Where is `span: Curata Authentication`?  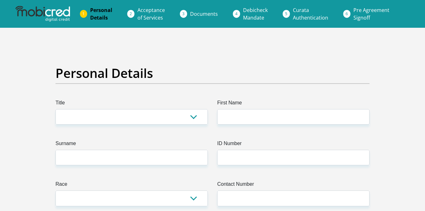 span: Curata Authentication is located at coordinates (310, 14).